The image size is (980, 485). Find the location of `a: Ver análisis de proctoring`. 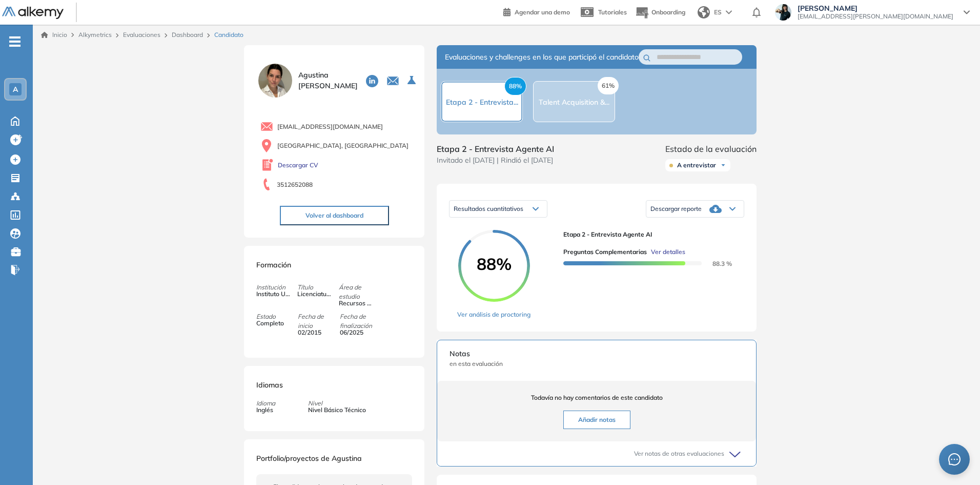

a: Ver análisis de proctoring is located at coordinates (493, 315).